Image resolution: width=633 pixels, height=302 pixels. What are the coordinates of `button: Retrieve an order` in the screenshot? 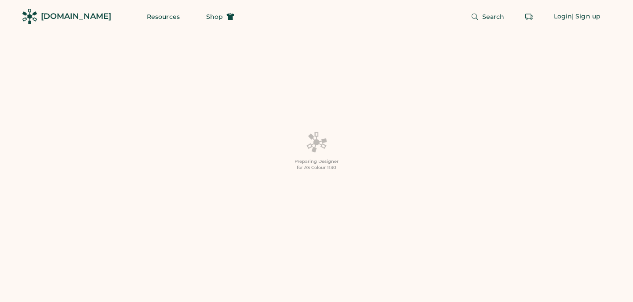 It's located at (529, 17).